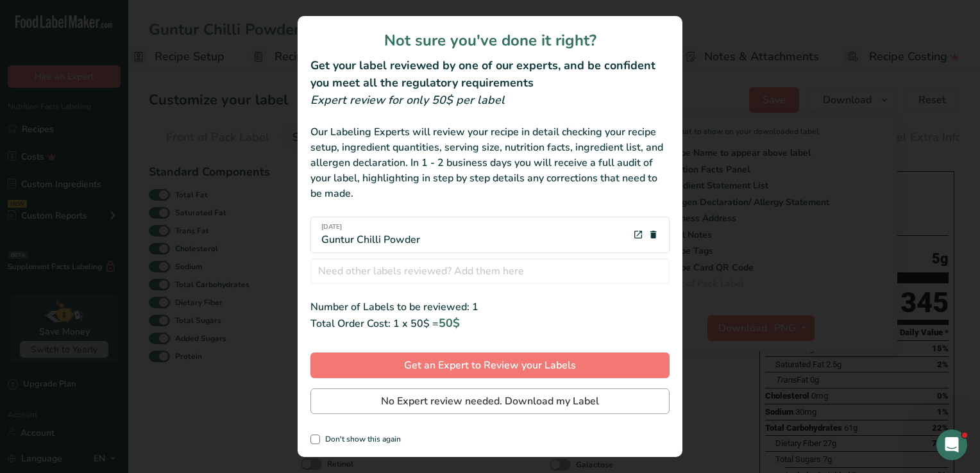 This screenshot has width=980, height=473. I want to click on div: Total Order Cost: 1 x 50$ =, so click(490, 323).